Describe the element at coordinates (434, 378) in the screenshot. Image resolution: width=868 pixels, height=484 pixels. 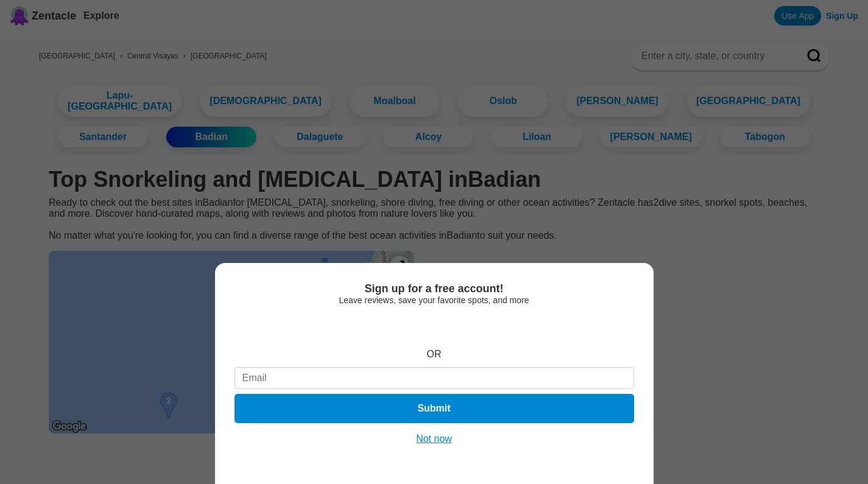
I see `input: Email` at that location.